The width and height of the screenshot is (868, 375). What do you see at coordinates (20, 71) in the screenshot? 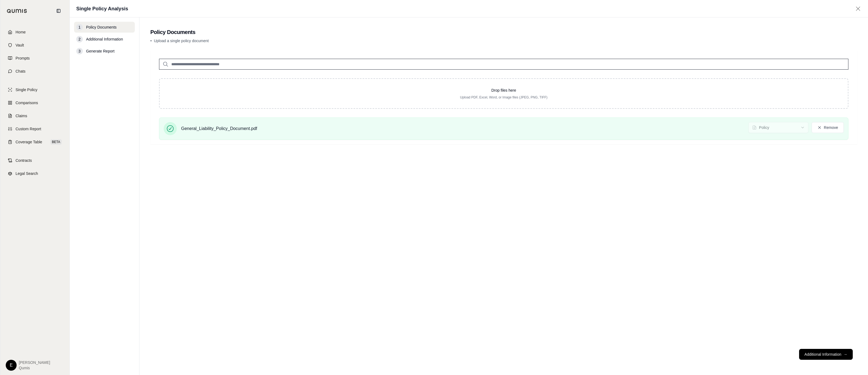
I see `span: Chats` at bounding box center [20, 71].